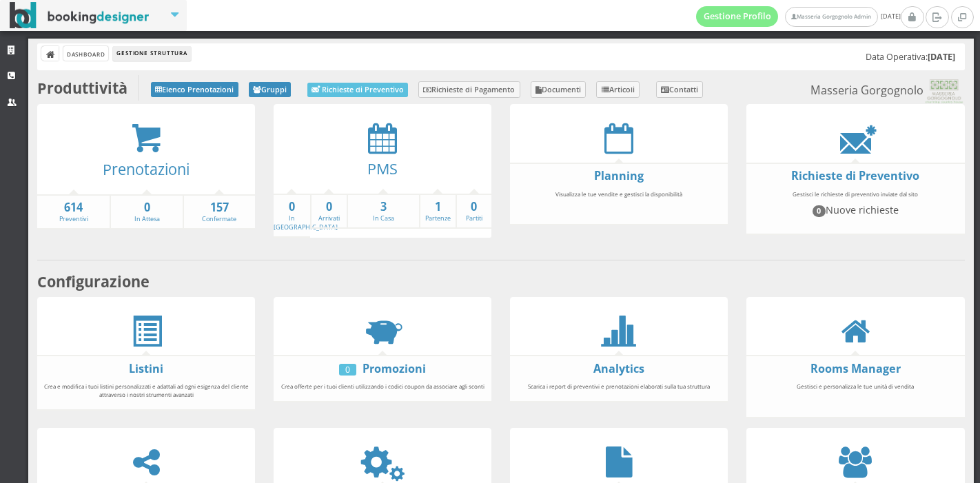 The height and width of the screenshot is (483, 980). Describe the element at coordinates (382, 168) in the screenshot. I see `a: PMS` at that location.